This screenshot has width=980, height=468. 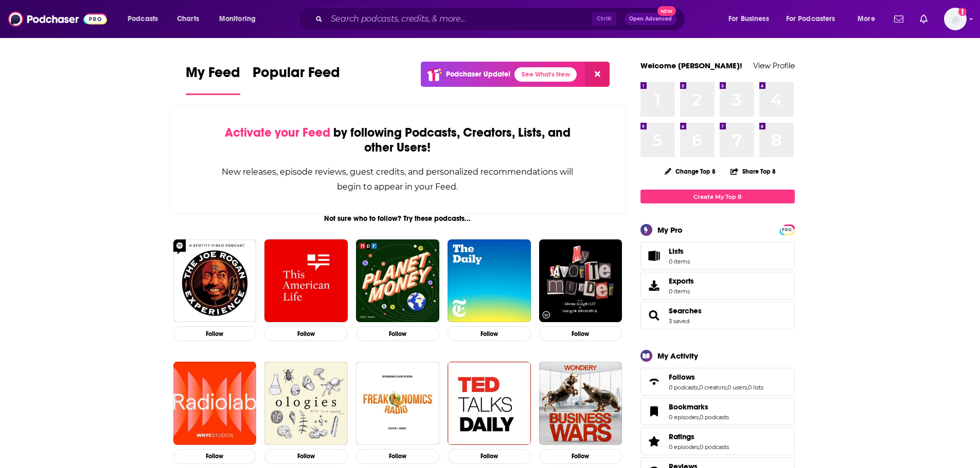 I want to click on button: Show profile menu, so click(x=955, y=19).